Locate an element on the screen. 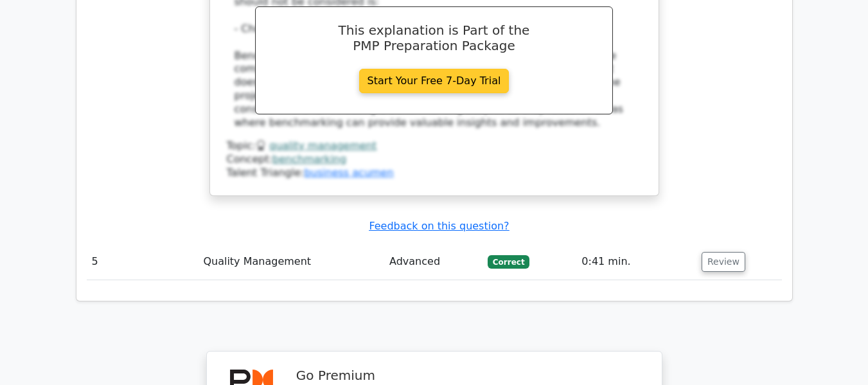 The height and width of the screenshot is (385, 868). a: benchmarking is located at coordinates (309, 159).